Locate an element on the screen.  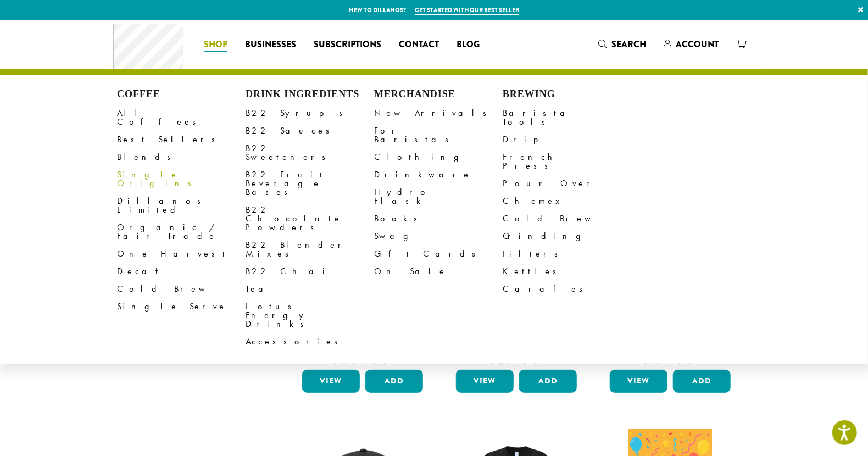
a: New Arrivals is located at coordinates (438, 113).